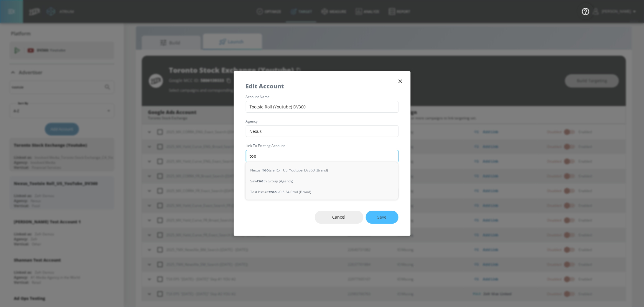 The height and width of the screenshot is (307, 644). Describe the element at coordinates (322, 97) in the screenshot. I see `label: account name` at that location.